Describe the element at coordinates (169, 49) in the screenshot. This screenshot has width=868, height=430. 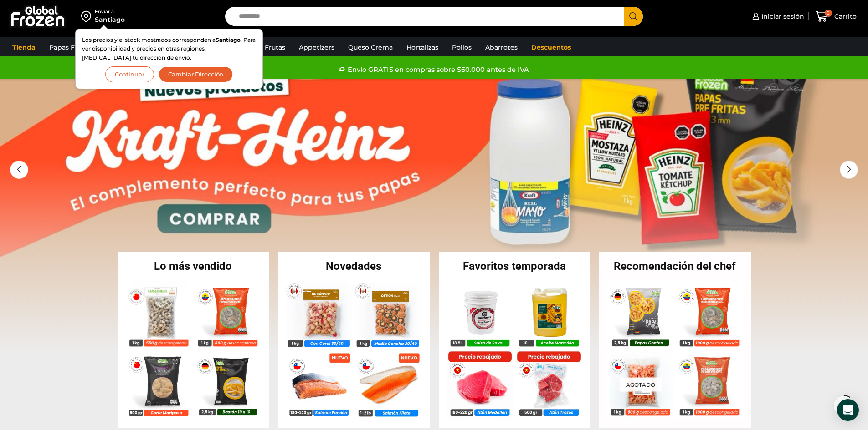
I see `p: Los precios y el stock mostrados corresponden a . Para ver disponibilidad y precios en otras regi...` at that location.